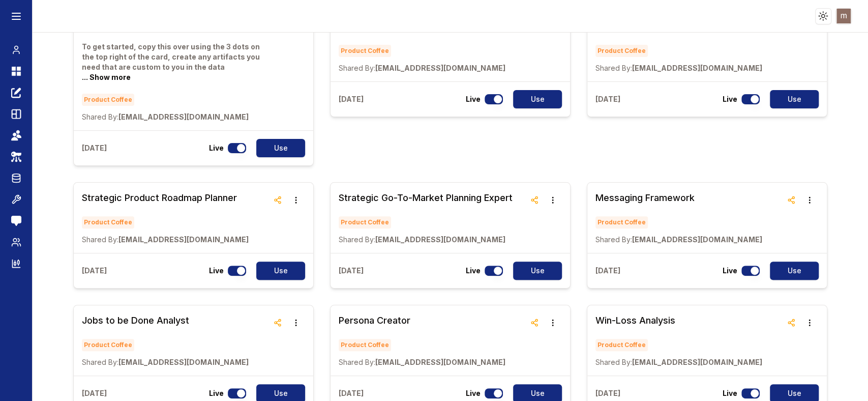  What do you see at coordinates (107, 77) in the screenshot?
I see `button: ... Show more` at bounding box center [107, 77].